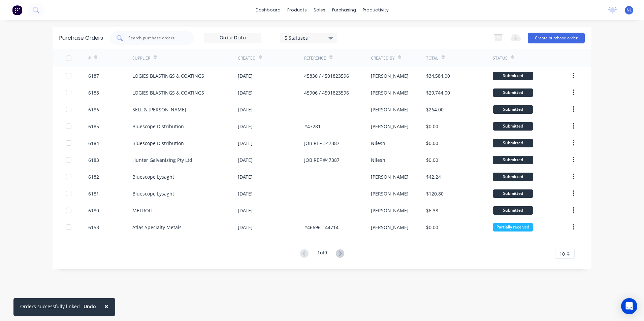 Image resolution: width=644 pixels, height=321 pixels. I want to click on div: 6185, so click(94, 126).